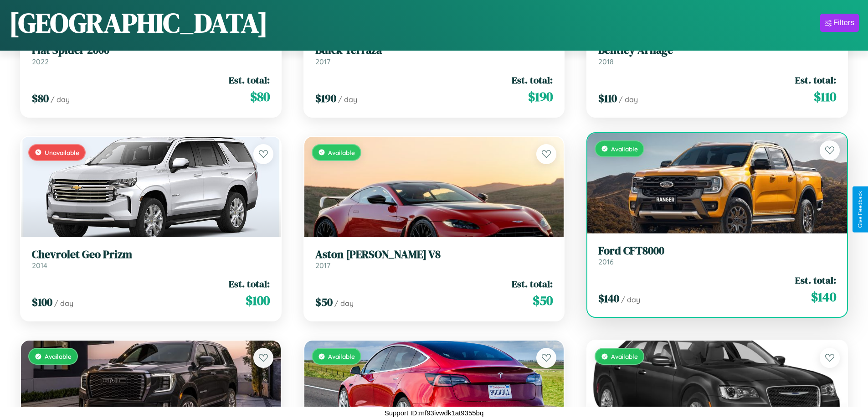 The image size is (868, 419). What do you see at coordinates (62, 152) in the screenshot?
I see `span: Unavailable` at bounding box center [62, 152].